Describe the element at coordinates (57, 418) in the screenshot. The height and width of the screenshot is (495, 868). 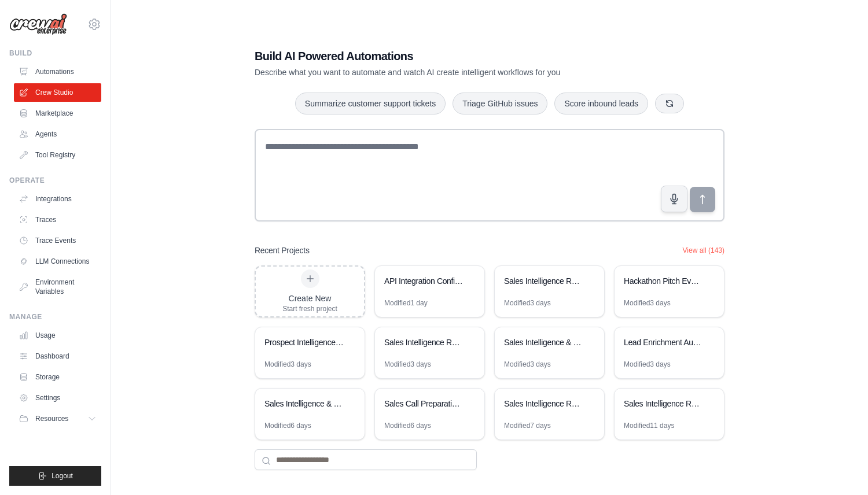
I see `button: Resources` at that location.